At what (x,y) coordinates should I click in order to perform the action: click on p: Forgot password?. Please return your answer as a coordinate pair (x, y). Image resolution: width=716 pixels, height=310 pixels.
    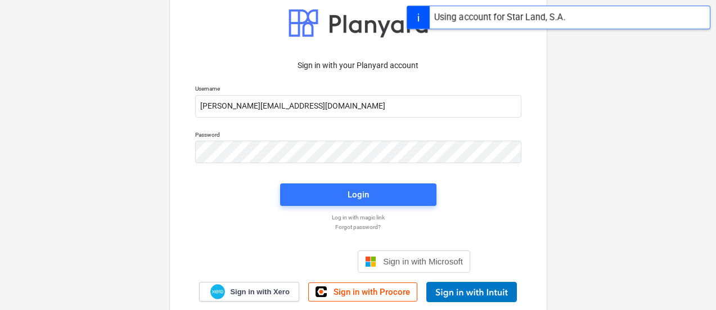
    Looking at the image, I should click on (358, 227).